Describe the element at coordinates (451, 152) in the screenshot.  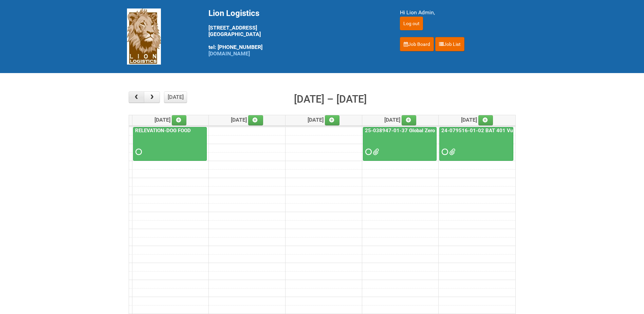
I see `span: 24-079516-01-02 - LPF.xlsx RAIBAT Vuse Pro Box RCT Study - Pregnancy Test Letter - 11JUL2025.pdf ...` at that location.